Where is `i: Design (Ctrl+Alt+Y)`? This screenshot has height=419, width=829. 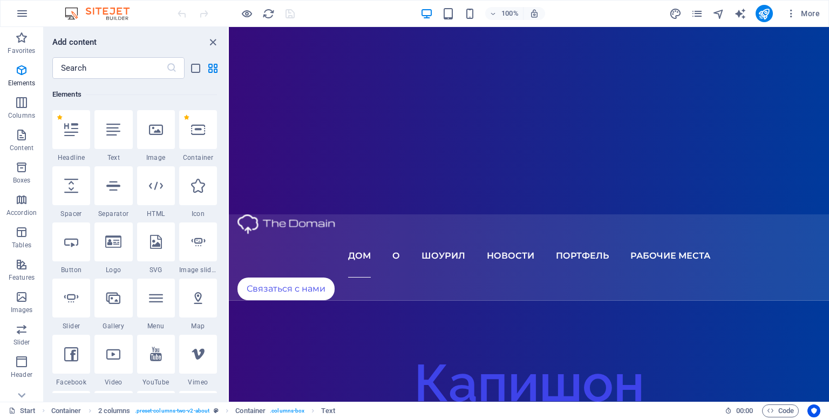 i: Design (Ctrl+Alt+Y) is located at coordinates (675, 13).